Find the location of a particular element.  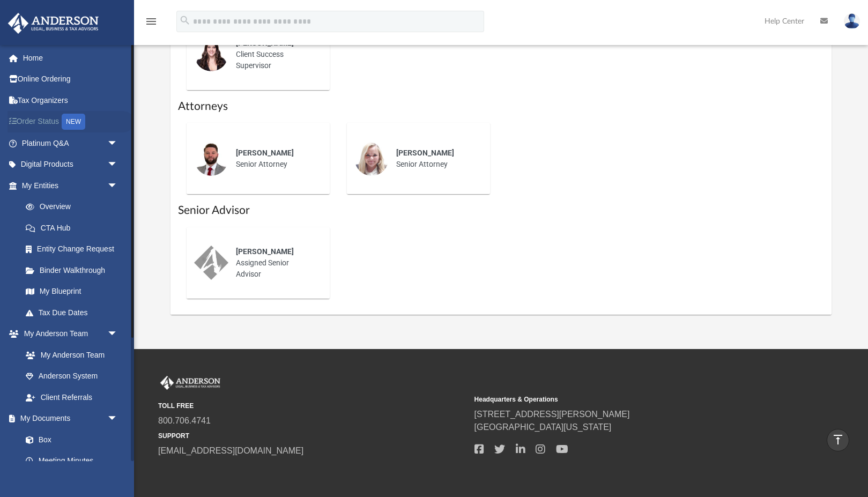

small: SUPPORT is located at coordinates (312, 435).